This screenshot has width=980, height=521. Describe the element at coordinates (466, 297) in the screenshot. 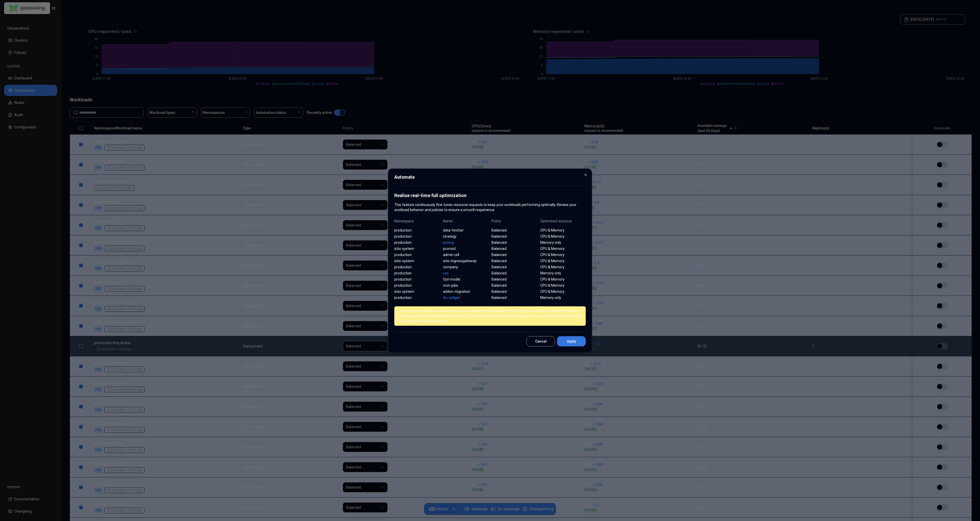

I see `span: ibv-widget: HPA on CPU` at that location.